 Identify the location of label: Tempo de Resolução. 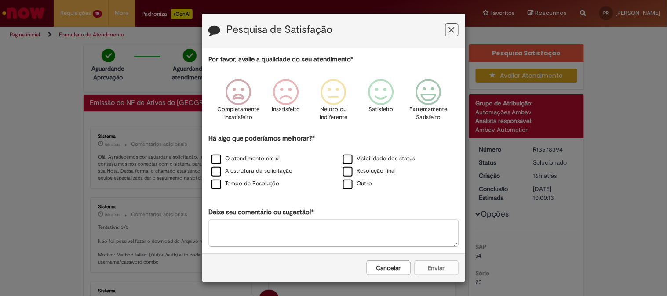
(245, 184).